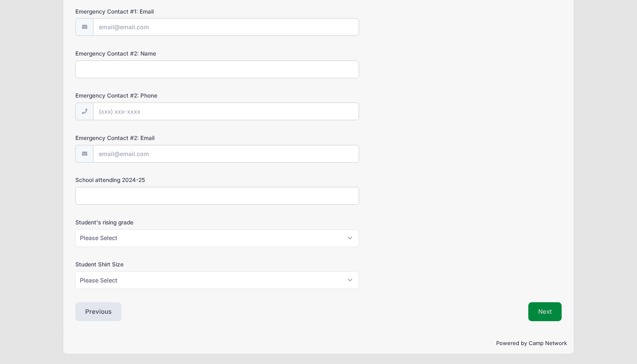 The image size is (637, 364). I want to click on label: Emergency Contact #2: Phone, so click(156, 96).